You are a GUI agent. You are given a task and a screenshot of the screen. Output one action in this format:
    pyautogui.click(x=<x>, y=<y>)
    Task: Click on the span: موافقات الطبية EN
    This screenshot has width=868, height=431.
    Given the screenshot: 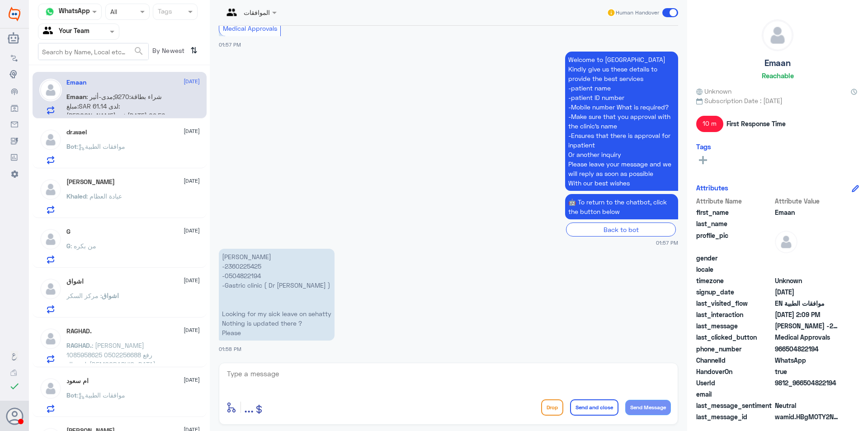 What is the action you would take?
    pyautogui.click(x=807, y=304)
    